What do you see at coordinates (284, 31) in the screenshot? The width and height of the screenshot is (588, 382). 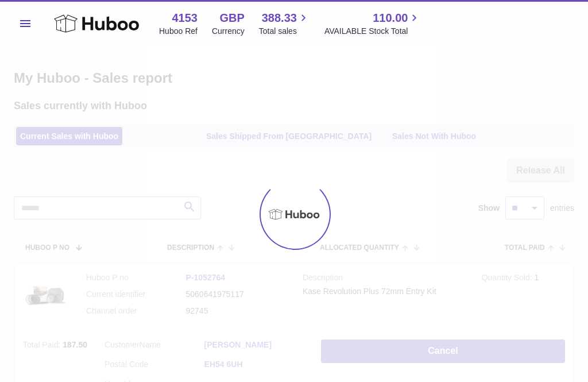 I see `span: Total sales` at bounding box center [284, 31].